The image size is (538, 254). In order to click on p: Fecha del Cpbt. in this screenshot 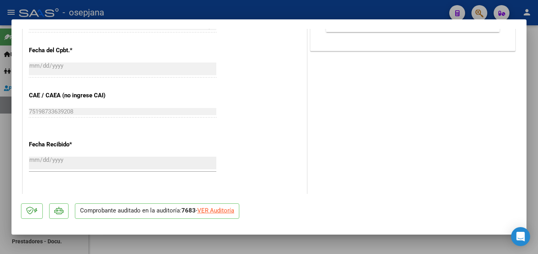, I will do `click(70, 50)`.